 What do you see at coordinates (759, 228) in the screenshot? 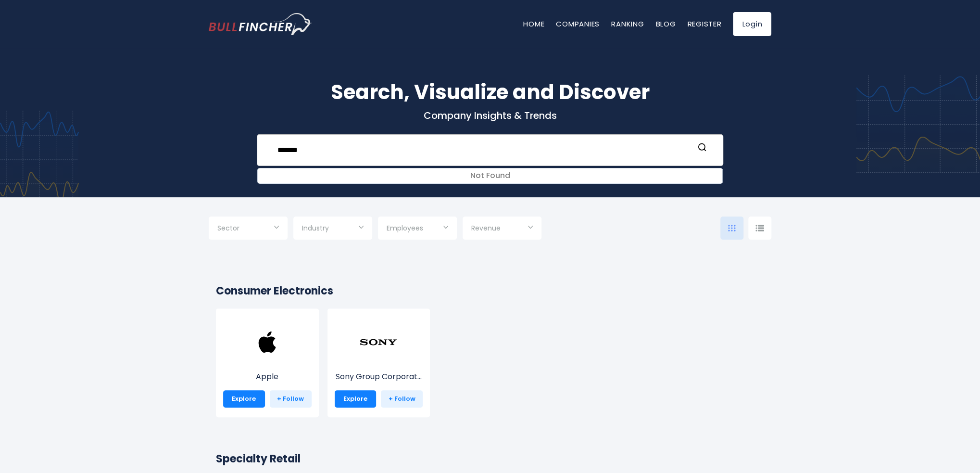
I see `img: icon-comp-list-view.svg` at bounding box center [759, 228].